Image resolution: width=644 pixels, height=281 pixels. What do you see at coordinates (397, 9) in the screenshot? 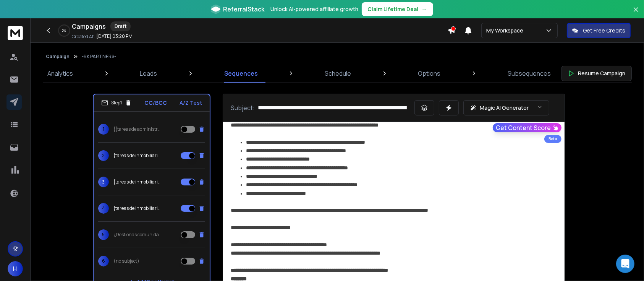
I see `button: Claim Lifetime Deal→` at bounding box center [397, 9].